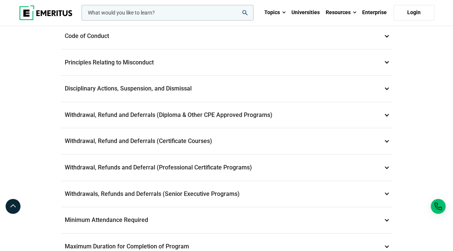  I want to click on a: Login, so click(414, 13).